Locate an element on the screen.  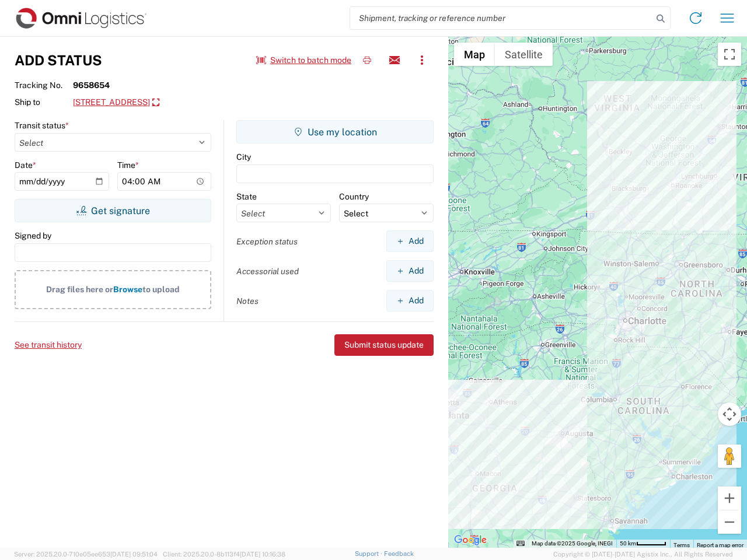
label: Time is located at coordinates (128, 165).